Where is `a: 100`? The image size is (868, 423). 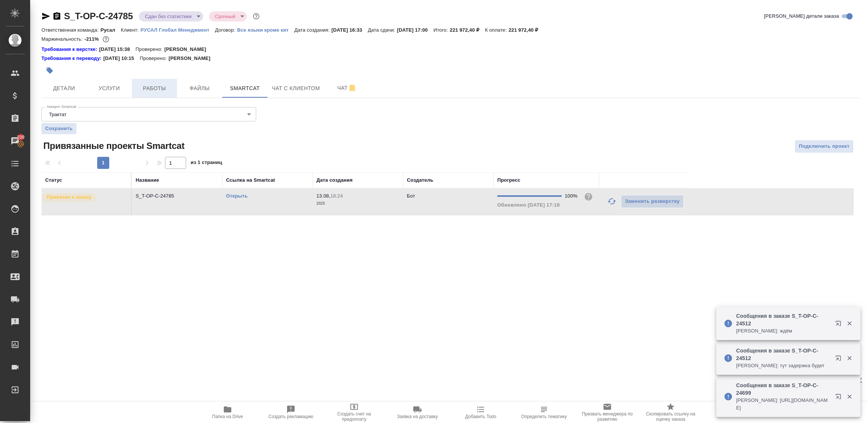
a: 100 is located at coordinates (15, 141).